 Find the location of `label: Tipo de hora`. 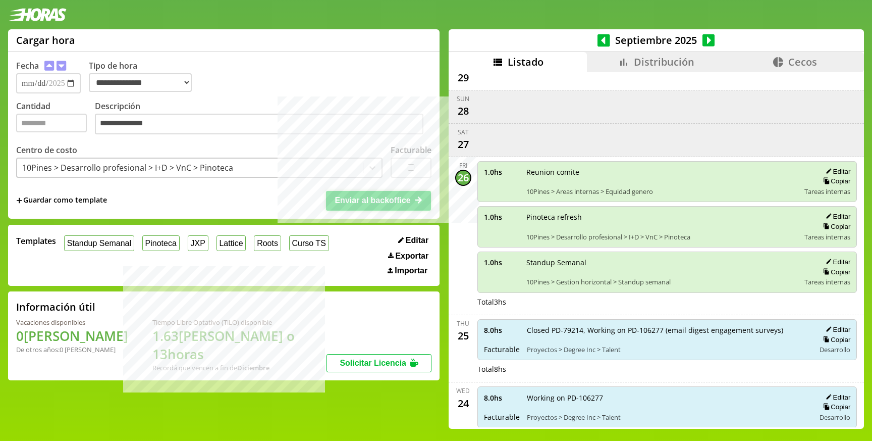

label: Tipo de hora is located at coordinates (144, 77).